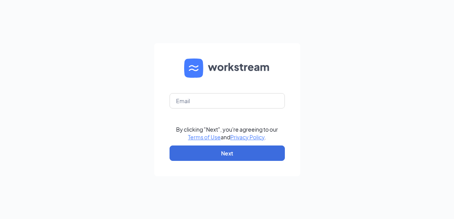 The image size is (454, 219). What do you see at coordinates (227, 101) in the screenshot?
I see `input: Email` at bounding box center [227, 101].